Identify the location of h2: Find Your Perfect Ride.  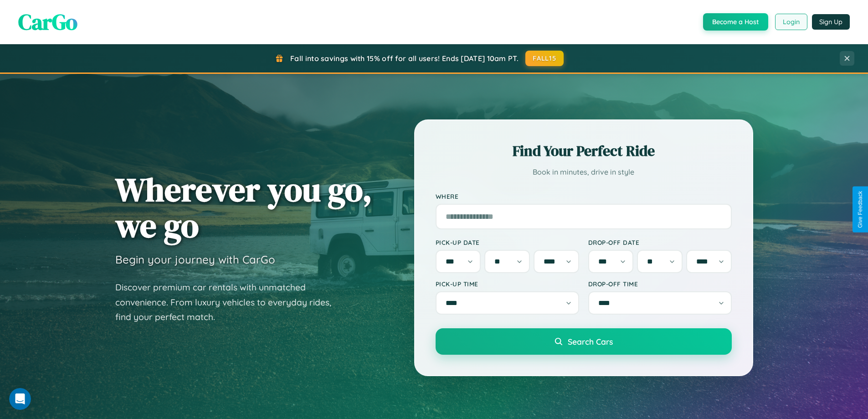
(584, 151).